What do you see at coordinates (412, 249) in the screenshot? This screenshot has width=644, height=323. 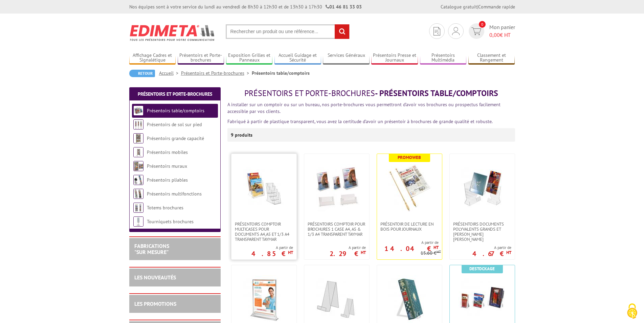 I see `p: 14.04 €` at bounding box center [412, 249].